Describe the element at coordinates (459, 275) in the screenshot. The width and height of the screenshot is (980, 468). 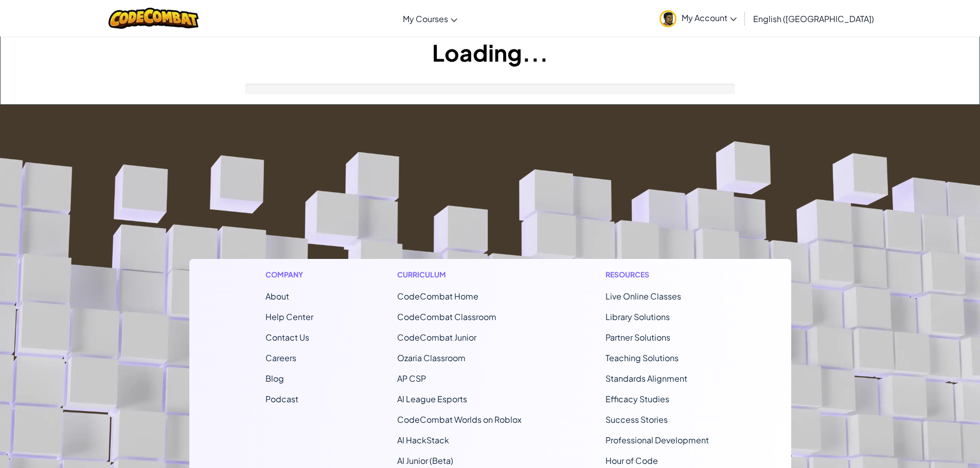
I see `h1: Curriculum` at that location.